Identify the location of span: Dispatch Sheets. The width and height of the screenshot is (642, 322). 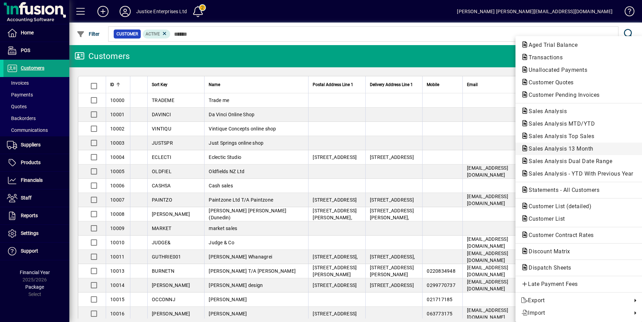
(548, 267).